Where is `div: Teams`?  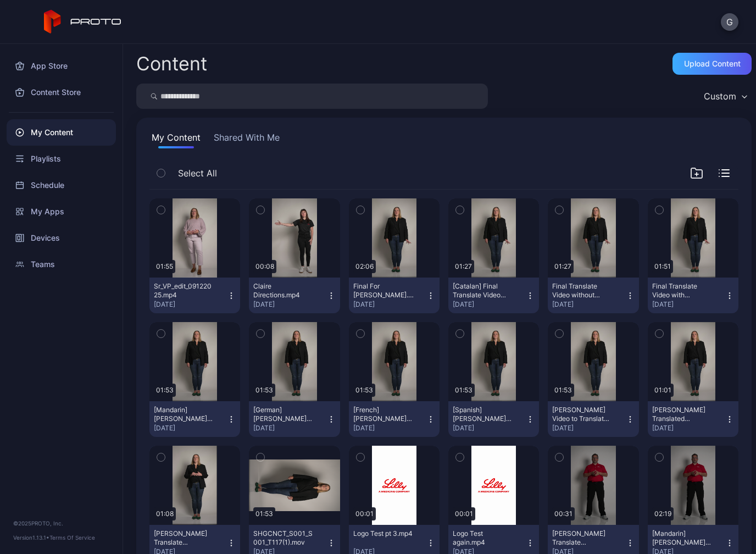
div: Teams is located at coordinates (61, 264).